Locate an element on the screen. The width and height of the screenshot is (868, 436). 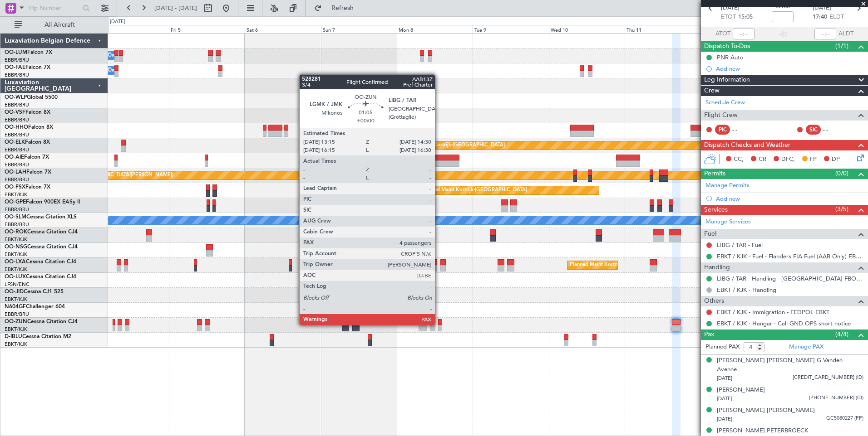
span: OO-AIE is located at coordinates (14, 158).